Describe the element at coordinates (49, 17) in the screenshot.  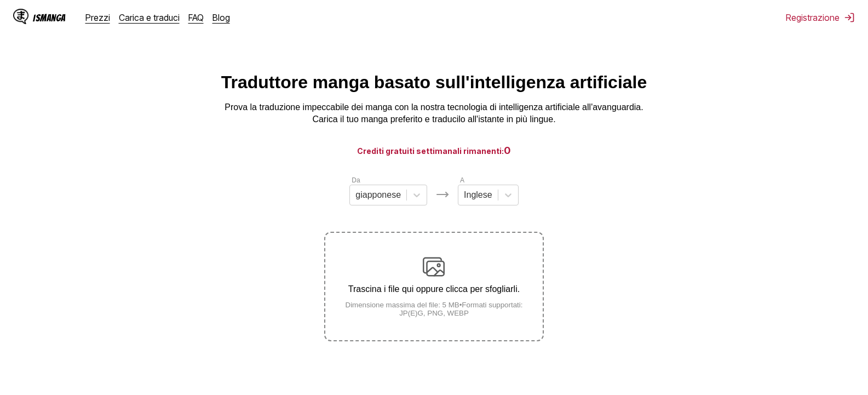
I see `a: Logo IsMangaIsManga` at that location.